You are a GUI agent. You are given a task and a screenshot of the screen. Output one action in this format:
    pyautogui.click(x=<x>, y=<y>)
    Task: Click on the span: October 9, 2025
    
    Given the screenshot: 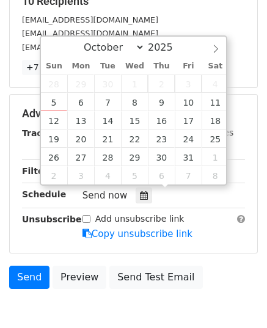 What is the action you would take?
    pyautogui.click(x=161, y=102)
    